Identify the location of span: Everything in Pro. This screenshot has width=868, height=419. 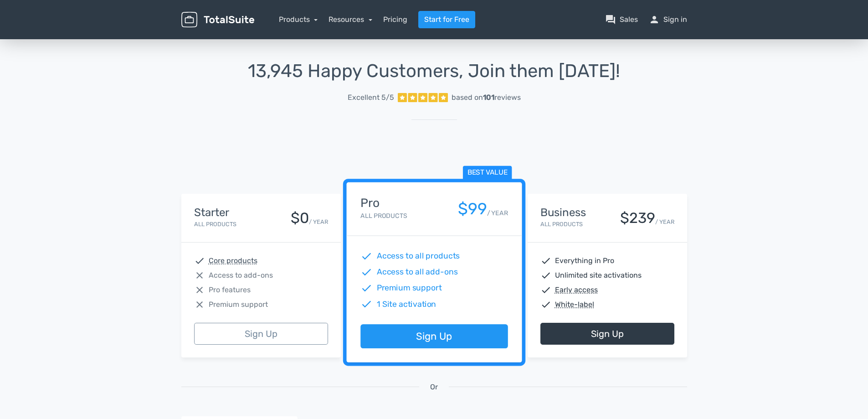
(585, 260).